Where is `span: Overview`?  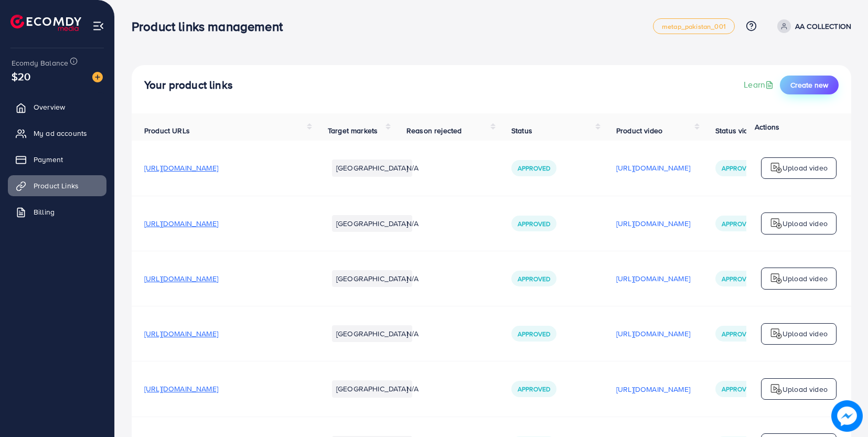
span: Overview is located at coordinates (49, 107).